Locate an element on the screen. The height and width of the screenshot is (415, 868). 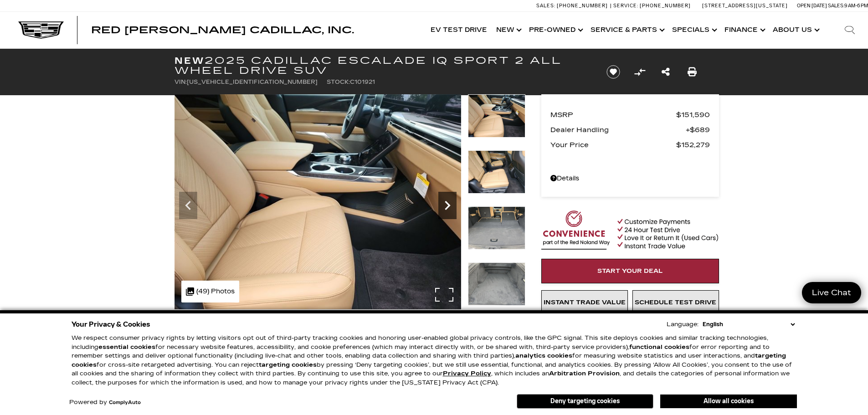
a: Instant Trade Value is located at coordinates (585, 302).